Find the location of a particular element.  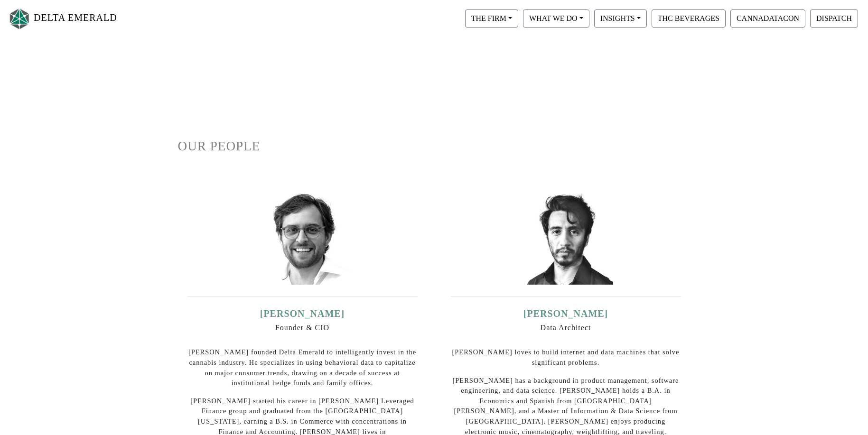

h1: OUR PEOPLE is located at coordinates (434, 146).